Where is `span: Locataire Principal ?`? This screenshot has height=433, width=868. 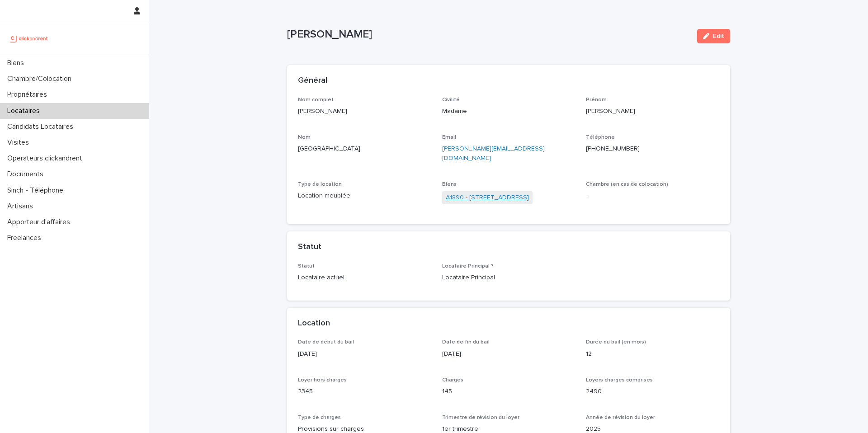 span: Locataire Principal ? is located at coordinates (468, 266).